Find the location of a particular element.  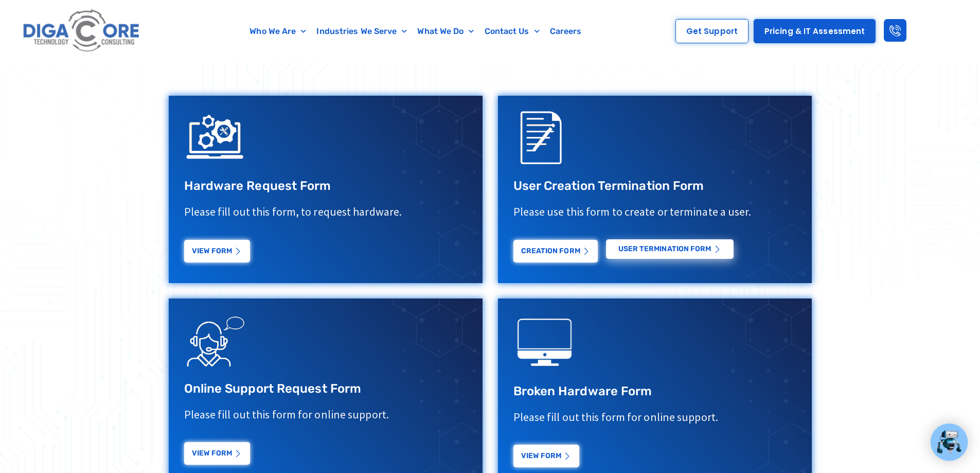

a: Pricing & IT Assessment is located at coordinates (814, 31).